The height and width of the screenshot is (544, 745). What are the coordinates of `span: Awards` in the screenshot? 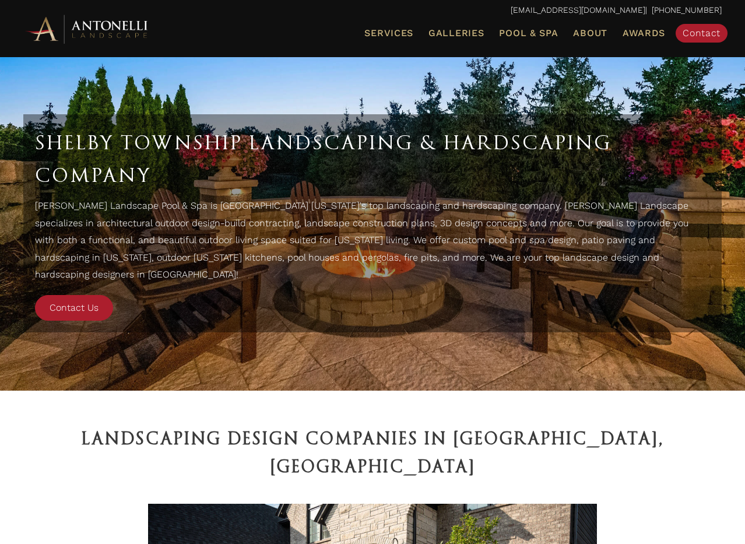 It's located at (643, 33).